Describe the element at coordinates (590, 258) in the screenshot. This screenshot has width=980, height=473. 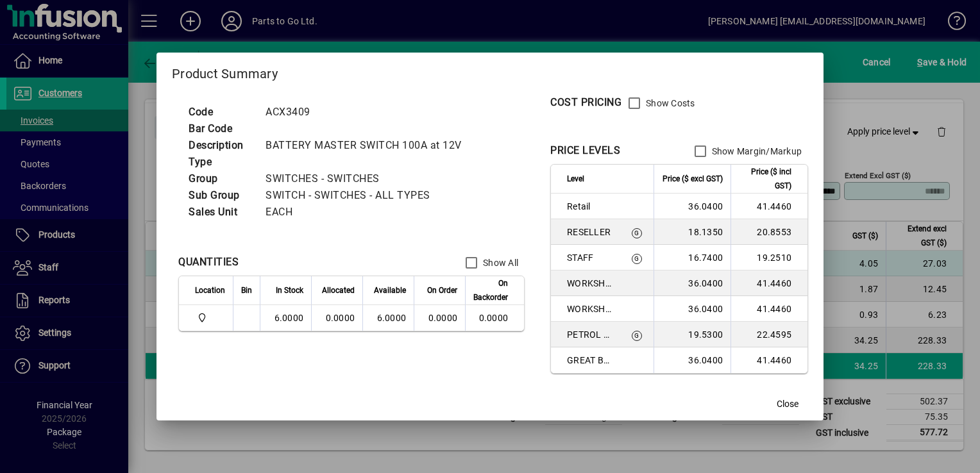
I see `span: STAFF` at that location.